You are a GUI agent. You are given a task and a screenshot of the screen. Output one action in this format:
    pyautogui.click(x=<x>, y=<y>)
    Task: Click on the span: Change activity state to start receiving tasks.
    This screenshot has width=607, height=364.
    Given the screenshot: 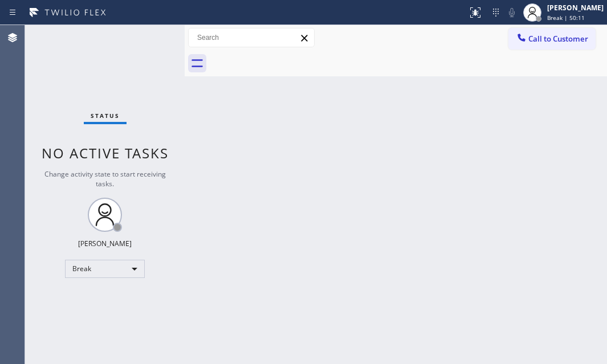 What is the action you would take?
    pyautogui.click(x=105, y=179)
    